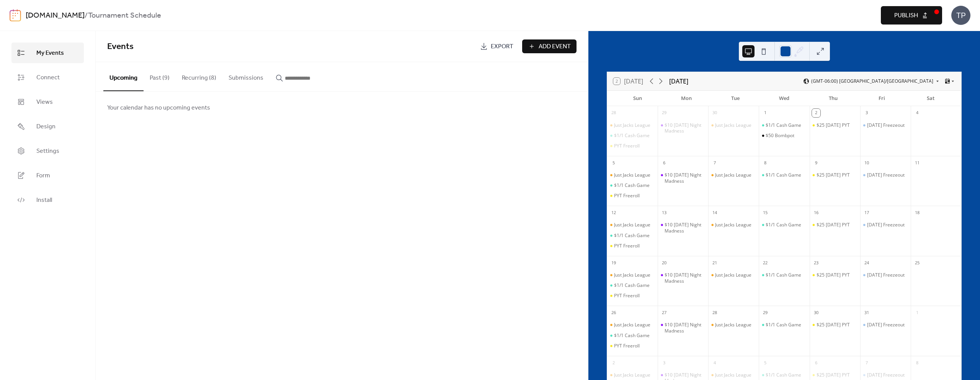 The image size is (980, 380). Describe the element at coordinates (497, 47) in the screenshot. I see `a: Export` at that location.